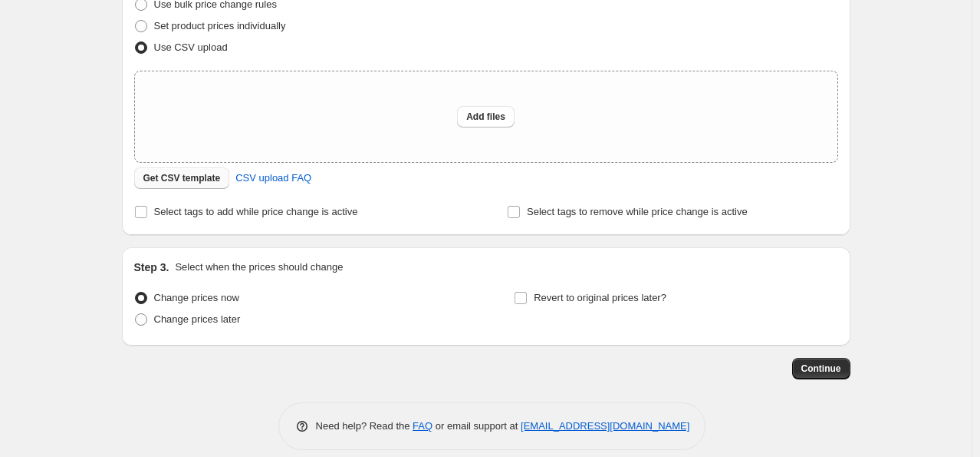  Describe the element at coordinates (821, 368) in the screenshot. I see `button: Continue` at that location.